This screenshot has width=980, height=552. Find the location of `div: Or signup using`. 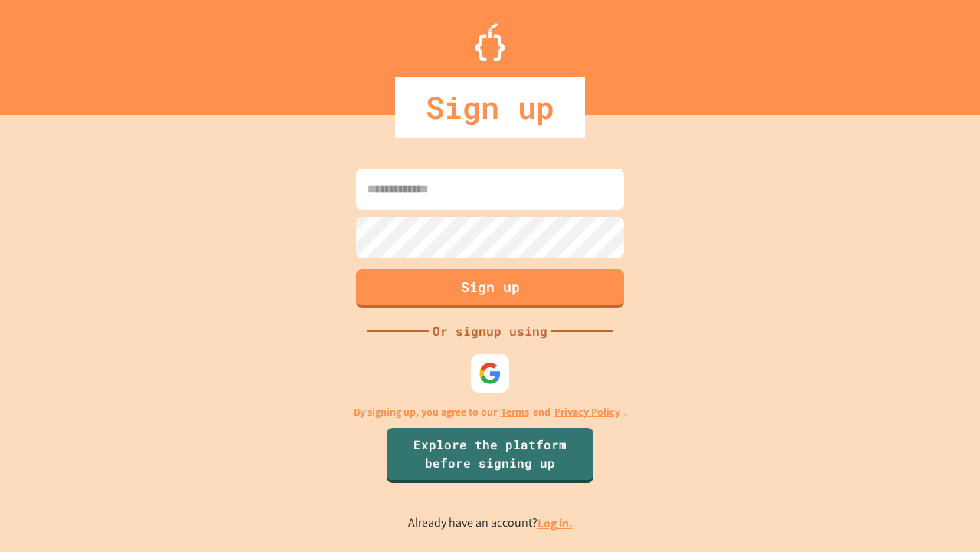

div: Or signup using is located at coordinates (490, 331).